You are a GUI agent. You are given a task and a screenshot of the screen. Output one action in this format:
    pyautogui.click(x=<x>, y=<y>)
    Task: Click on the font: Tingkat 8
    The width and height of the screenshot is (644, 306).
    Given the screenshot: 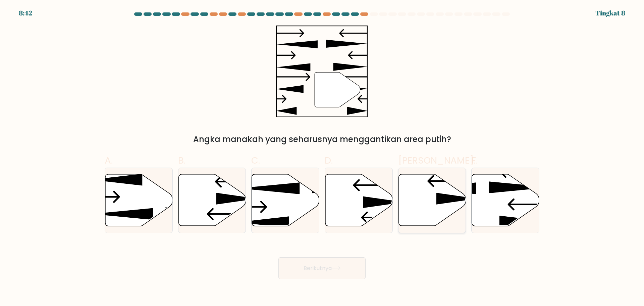 What is the action you would take?
    pyautogui.click(x=610, y=13)
    